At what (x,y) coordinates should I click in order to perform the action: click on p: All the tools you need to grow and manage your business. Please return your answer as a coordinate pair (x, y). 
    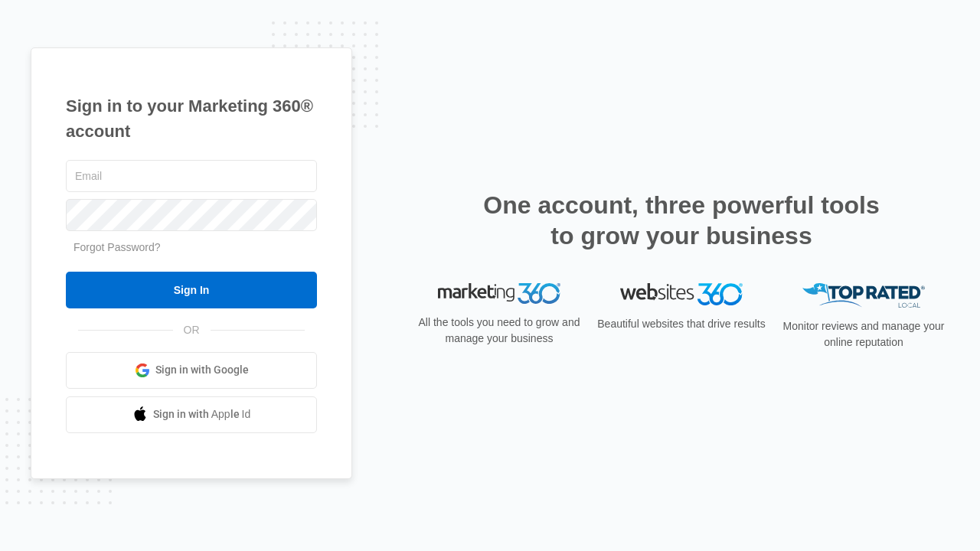
    Looking at the image, I should click on (499, 331).